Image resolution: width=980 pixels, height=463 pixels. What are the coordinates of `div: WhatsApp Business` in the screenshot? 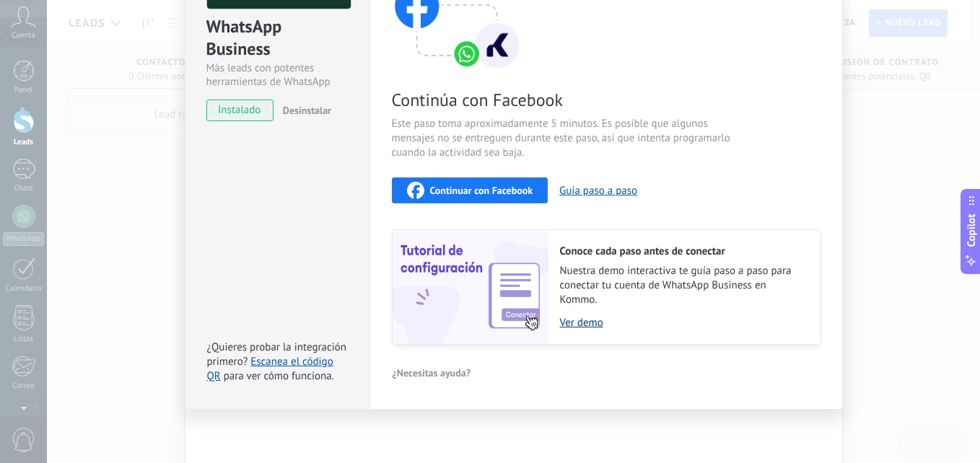 It's located at (277, 38).